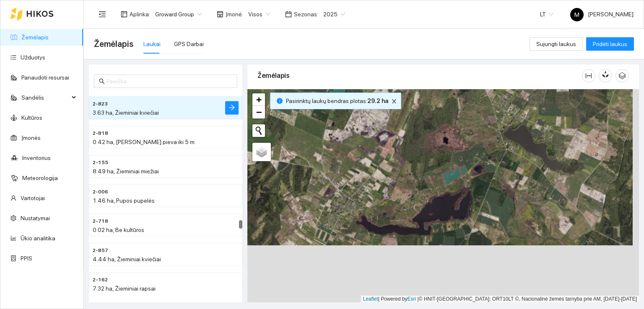  I want to click on a: Inventorius, so click(37, 158).